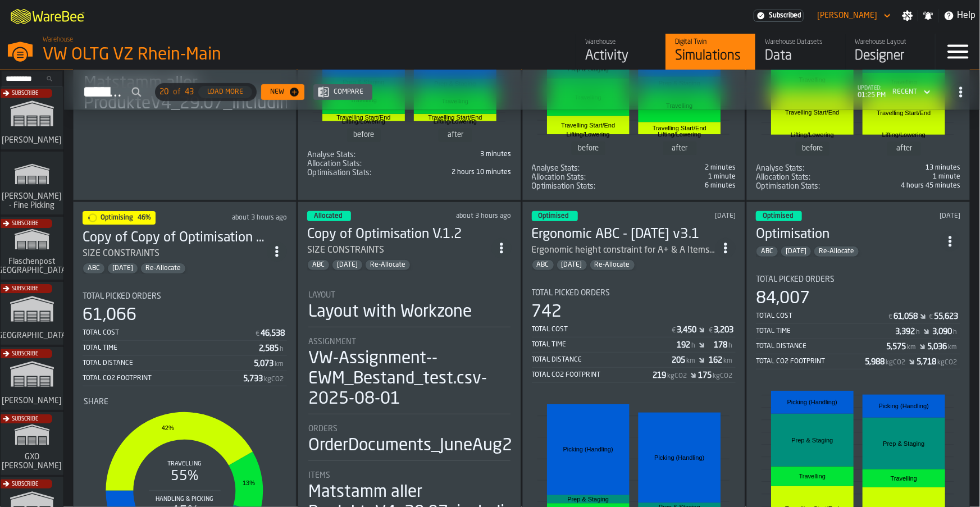 The height and width of the screenshot is (507, 980). Describe the element at coordinates (813, 148) in the screenshot. I see `text: before` at that location.